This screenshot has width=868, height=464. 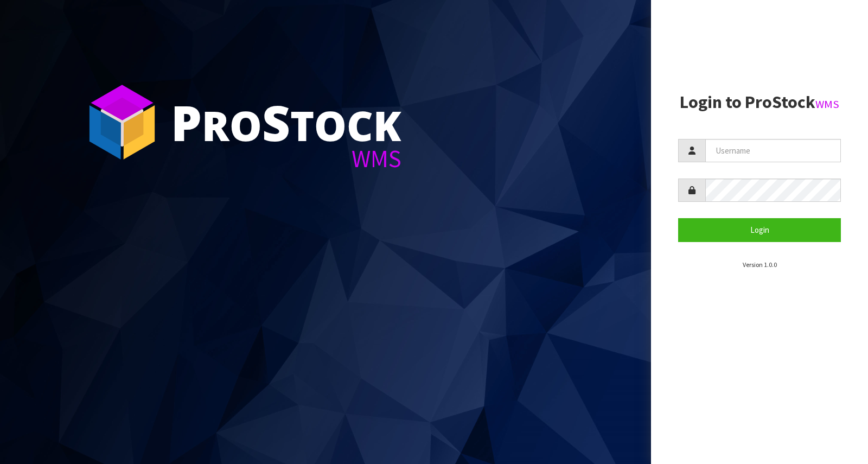 I want to click on small: Version 1.0.0, so click(x=759, y=264).